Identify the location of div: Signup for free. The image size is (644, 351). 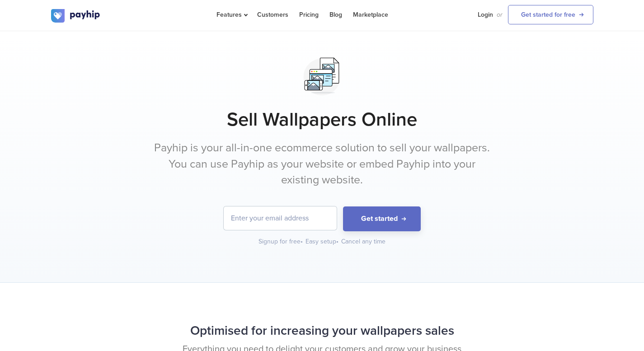
(281, 242).